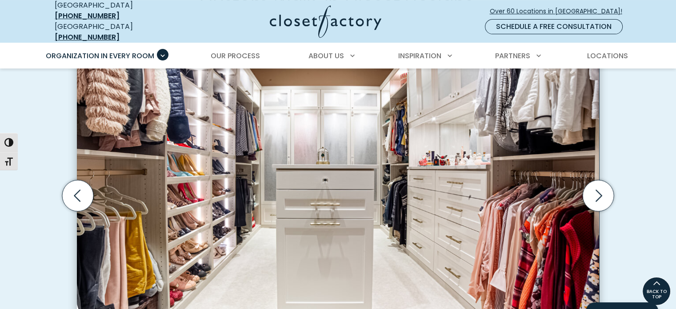 This screenshot has width=676, height=309. What do you see at coordinates (554, 27) in the screenshot?
I see `a: Schedule a Free Consultation` at bounding box center [554, 27].